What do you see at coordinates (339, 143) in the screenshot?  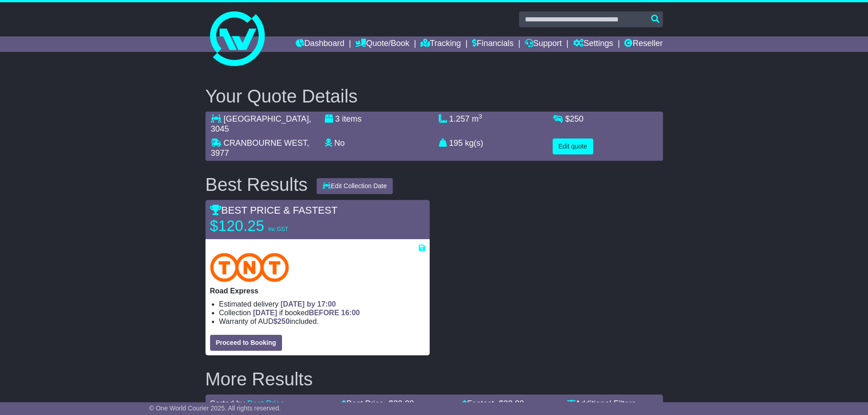 I see `span: No` at bounding box center [339, 143].